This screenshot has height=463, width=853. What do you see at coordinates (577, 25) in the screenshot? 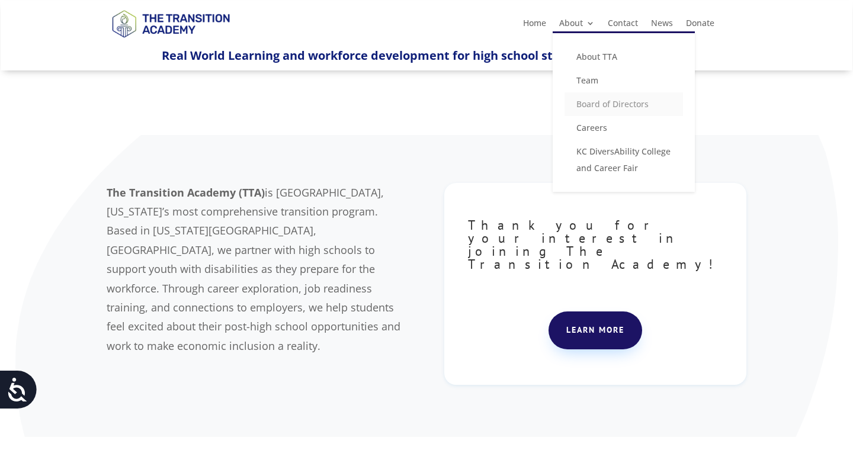
I see `a: About` at bounding box center [577, 25].